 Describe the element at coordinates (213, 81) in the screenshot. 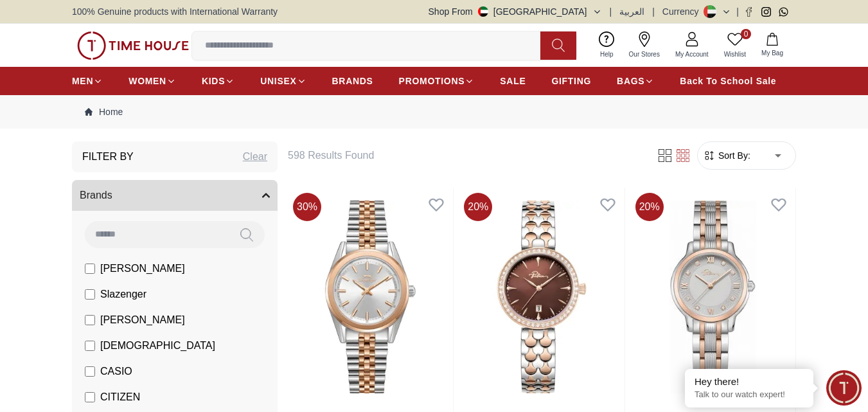

I see `span: KIDS` at that location.